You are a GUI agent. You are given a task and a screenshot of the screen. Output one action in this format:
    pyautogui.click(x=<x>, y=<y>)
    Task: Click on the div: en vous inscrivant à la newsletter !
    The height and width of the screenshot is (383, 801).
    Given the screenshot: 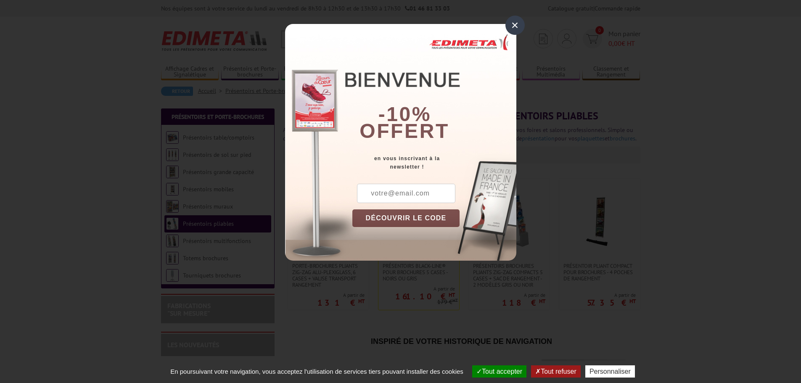 What is the action you would take?
    pyautogui.click(x=435, y=163)
    